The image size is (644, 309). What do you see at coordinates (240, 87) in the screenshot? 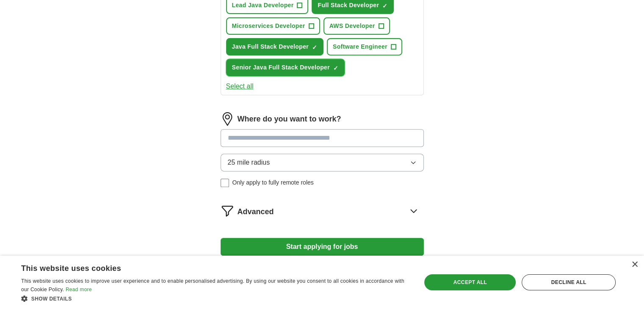
I see `button: Select all` at bounding box center [240, 87].